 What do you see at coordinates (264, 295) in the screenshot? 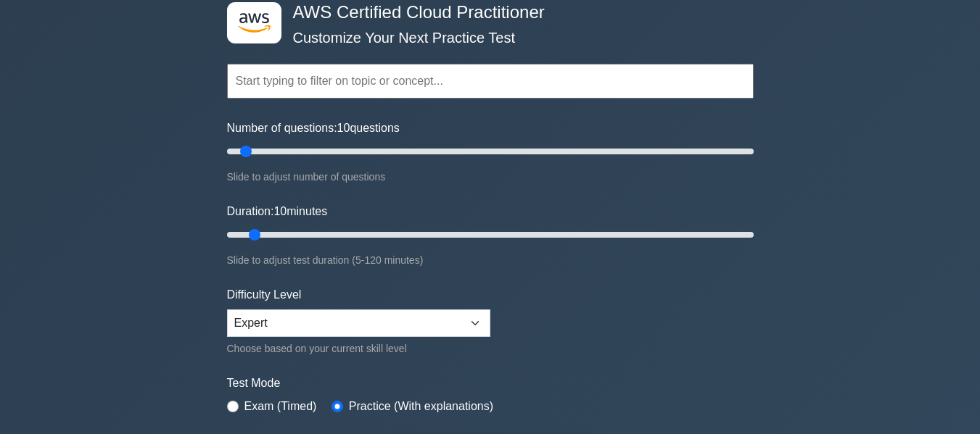
I see `label: Difficulty Level` at bounding box center [264, 295].